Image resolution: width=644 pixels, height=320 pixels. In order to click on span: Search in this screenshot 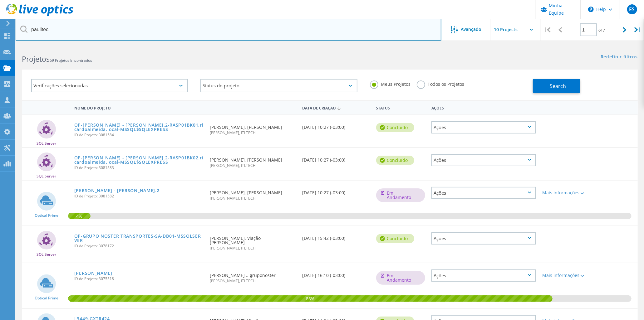, I will do `click(558, 86)`.